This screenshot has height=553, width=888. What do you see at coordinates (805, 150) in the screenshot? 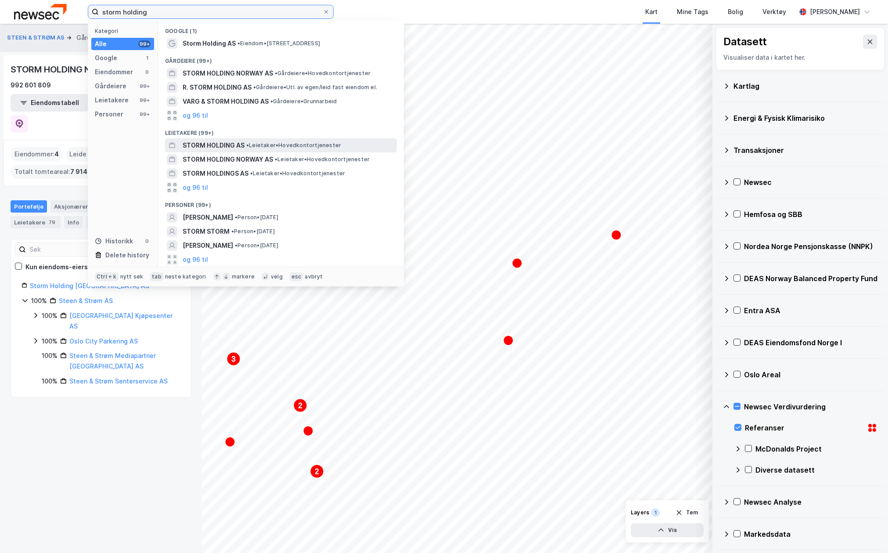
I see `div: Transaksjoner` at bounding box center [805, 150].